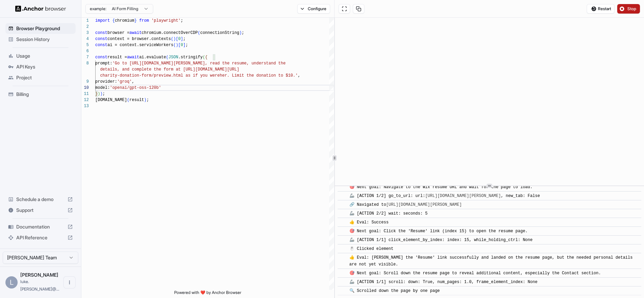 The height and width of the screenshot is (298, 644). I want to click on div: 9, so click(85, 82).